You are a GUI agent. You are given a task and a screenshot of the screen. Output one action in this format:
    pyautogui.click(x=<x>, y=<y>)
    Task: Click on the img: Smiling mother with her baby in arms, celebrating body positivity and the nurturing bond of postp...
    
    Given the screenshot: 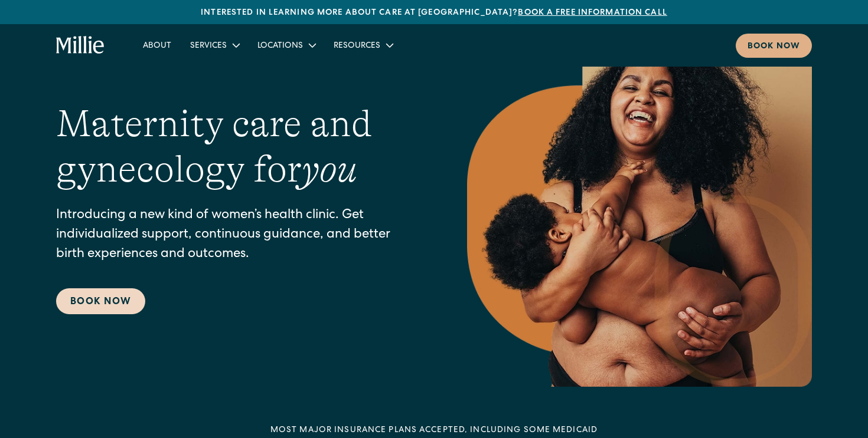 What is the action you would take?
    pyautogui.click(x=639, y=208)
    